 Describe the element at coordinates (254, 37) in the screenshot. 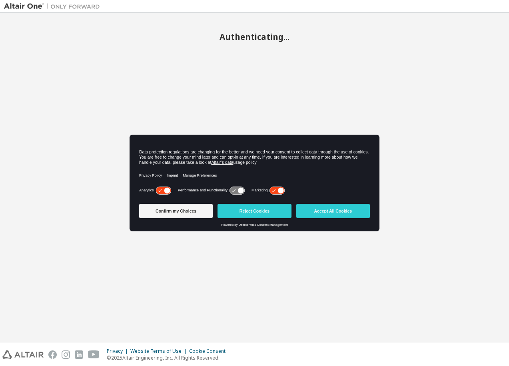

I see `h2: Authenticating...` at that location.